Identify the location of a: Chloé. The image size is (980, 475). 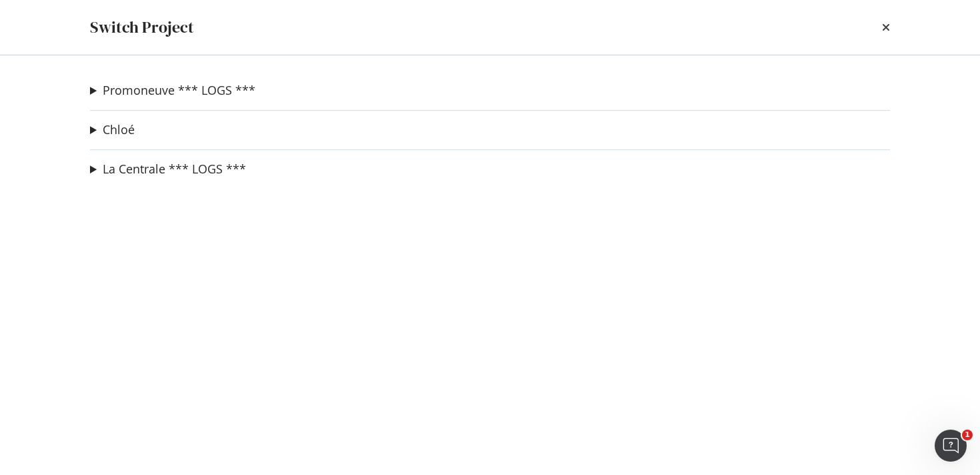
(118, 130).